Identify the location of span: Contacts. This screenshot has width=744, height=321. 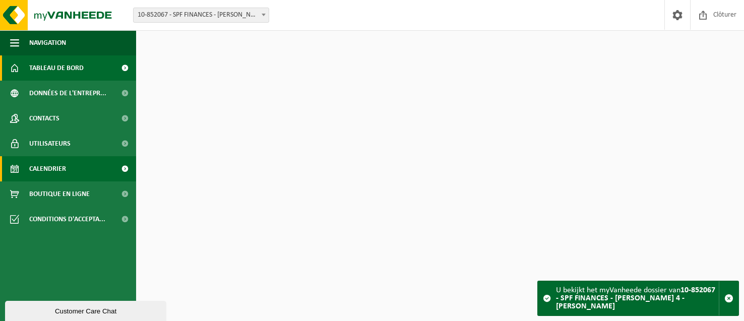
(44, 119).